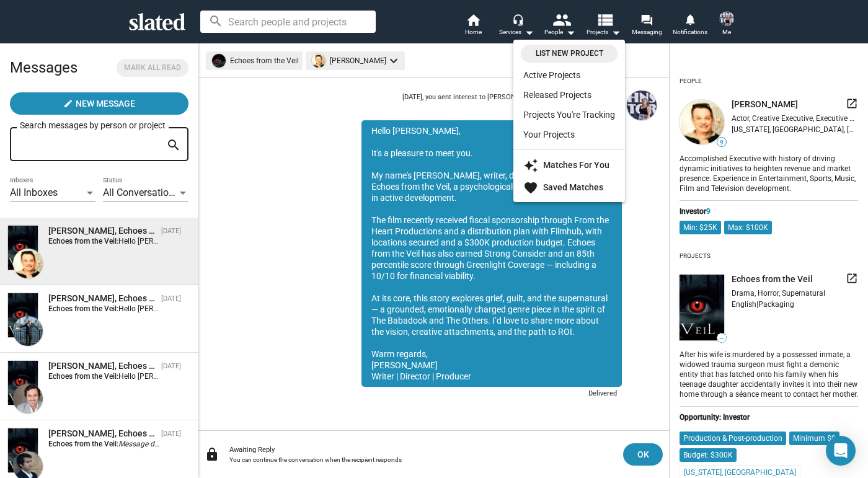 Image resolution: width=868 pixels, height=478 pixels. I want to click on a: List New Project, so click(569, 54).